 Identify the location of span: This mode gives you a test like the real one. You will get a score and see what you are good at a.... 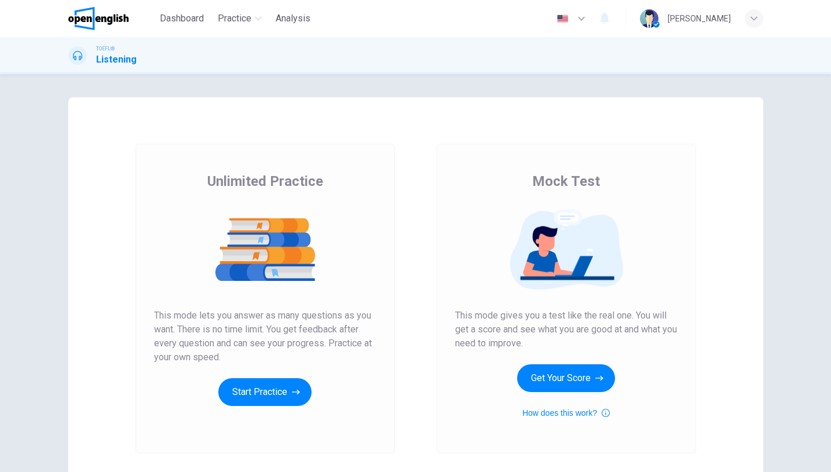
(566, 330).